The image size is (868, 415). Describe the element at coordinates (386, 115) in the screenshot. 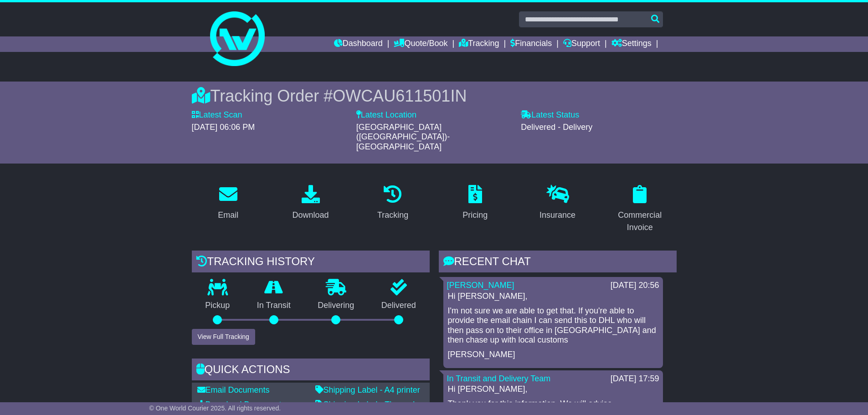

I see `label: Latest Location` at that location.